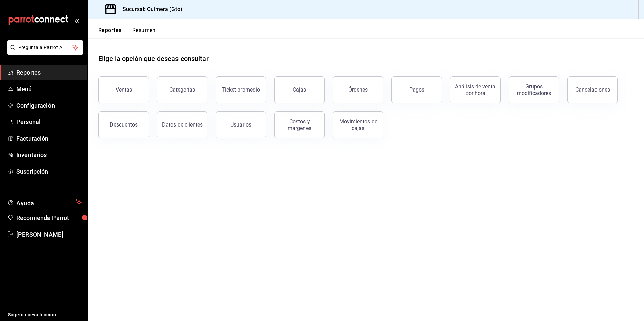 The width and height of the screenshot is (644, 321). What do you see at coordinates (592, 90) in the screenshot?
I see `button: Cancelaciones` at bounding box center [592, 90].